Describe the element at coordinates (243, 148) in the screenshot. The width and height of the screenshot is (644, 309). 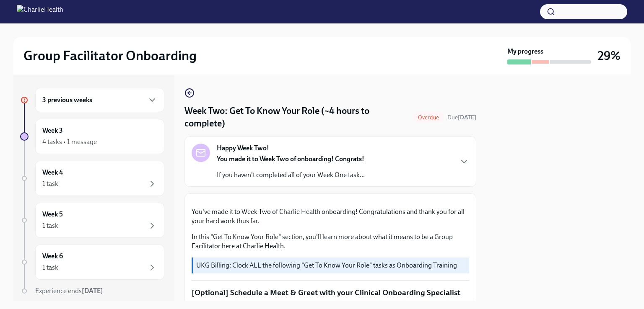
I see `strong: Happy Week Two!` at that location.